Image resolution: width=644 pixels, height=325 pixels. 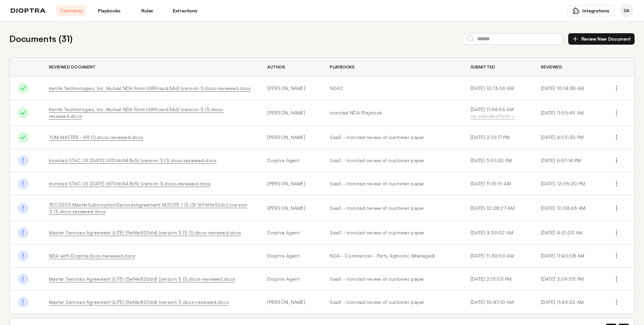 What do you see at coordinates (392, 256) in the screenshot?
I see `a: NDA - Commercial - Party Agnostic (Managed)` at bounding box center [392, 256].